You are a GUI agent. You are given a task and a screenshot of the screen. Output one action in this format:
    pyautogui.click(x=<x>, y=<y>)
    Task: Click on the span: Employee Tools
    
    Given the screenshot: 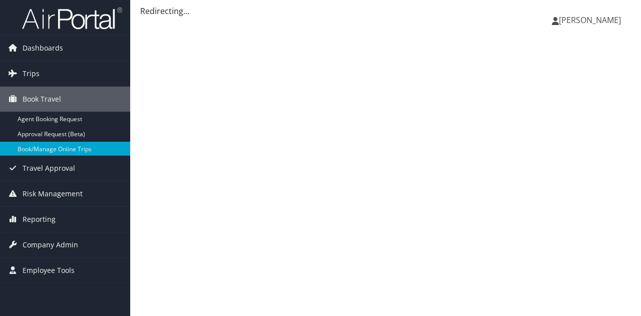 What is the action you would take?
    pyautogui.click(x=49, y=270)
    